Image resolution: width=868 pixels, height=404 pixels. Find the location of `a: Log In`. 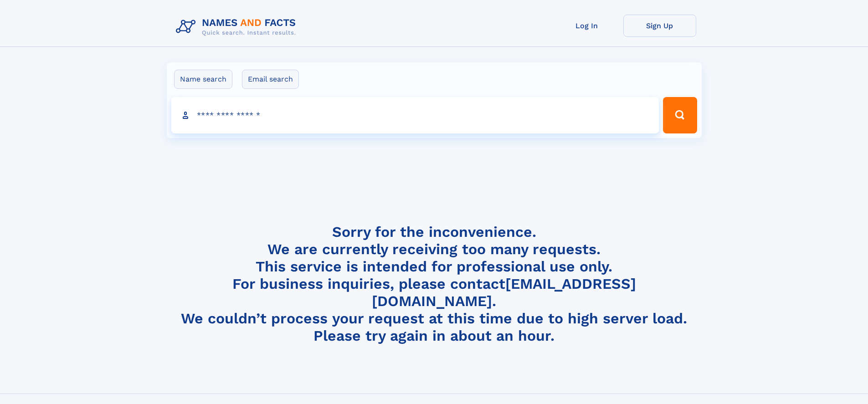

a: Log In is located at coordinates (587, 26).